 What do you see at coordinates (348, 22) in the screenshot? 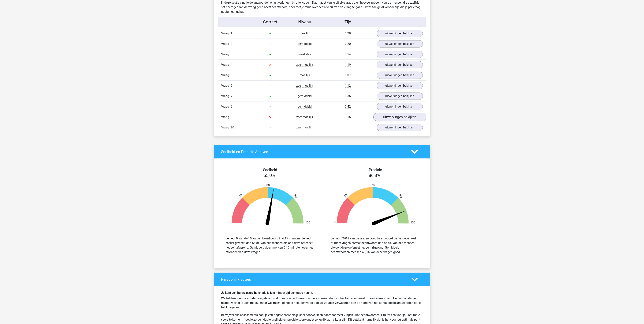
I see `div: Tijd` at bounding box center [348, 22].